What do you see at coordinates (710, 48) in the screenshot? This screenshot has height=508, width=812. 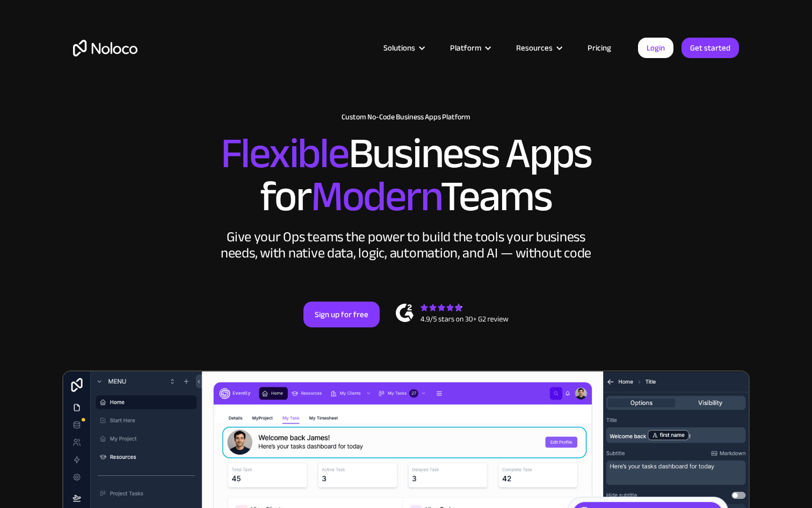 I see `a: Get started` at bounding box center [710, 48].